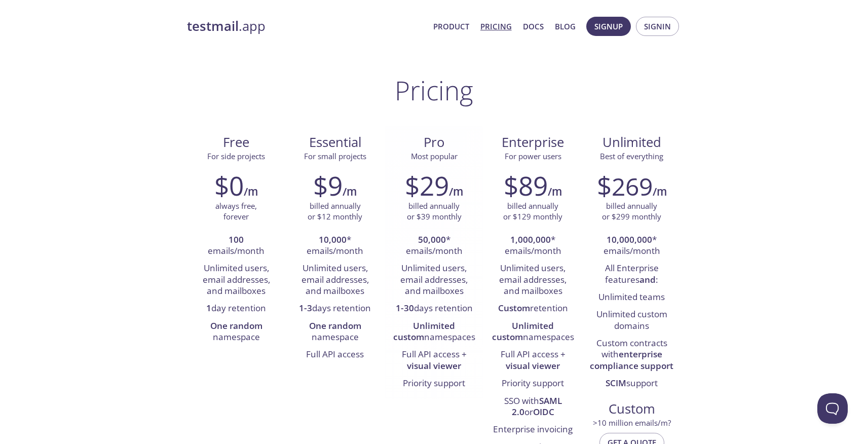 The image size is (868, 444). What do you see at coordinates (537, 406) in the screenshot?
I see `strong: SAML 2.0` at bounding box center [537, 406].